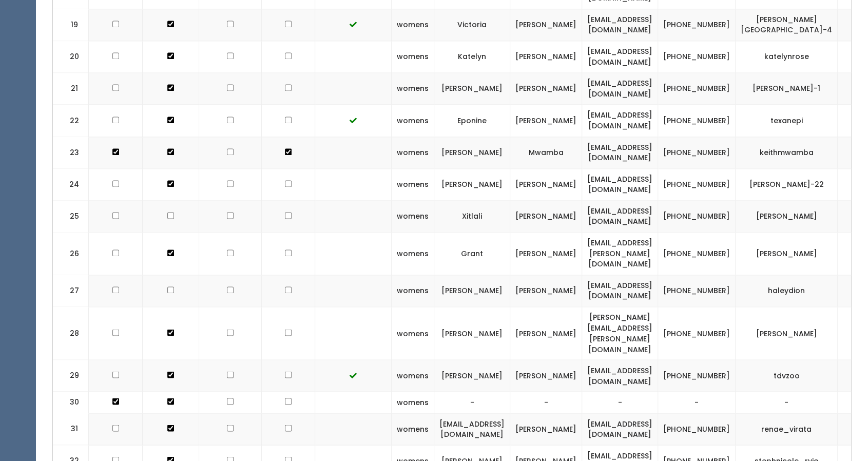 This screenshot has height=461, width=868. What do you see at coordinates (787, 376) in the screenshot?
I see `td: tdvzoo` at bounding box center [787, 376].